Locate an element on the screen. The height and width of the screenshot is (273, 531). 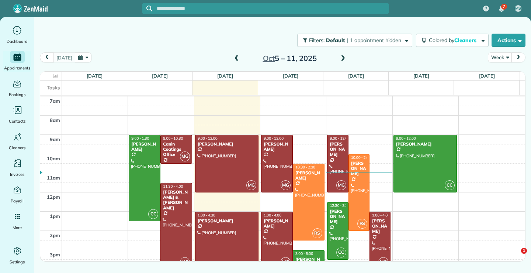
span: Default is located at coordinates (336, 40).